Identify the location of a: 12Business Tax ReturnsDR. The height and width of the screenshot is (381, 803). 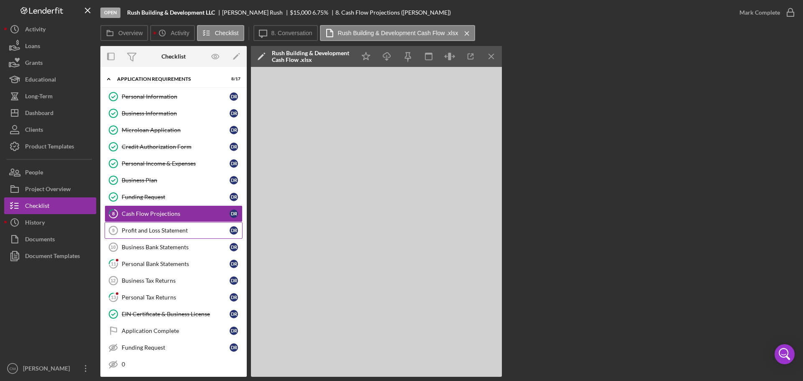
(173, 281).